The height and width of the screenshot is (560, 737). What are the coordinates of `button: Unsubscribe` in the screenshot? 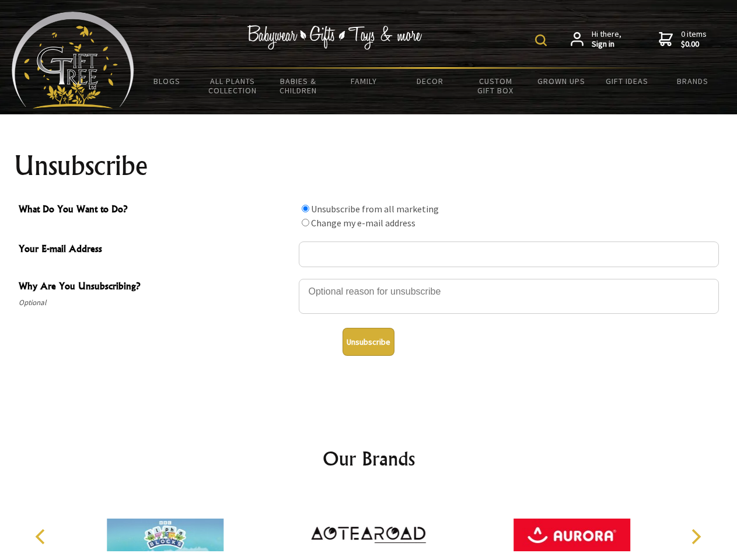 It's located at (368, 342).